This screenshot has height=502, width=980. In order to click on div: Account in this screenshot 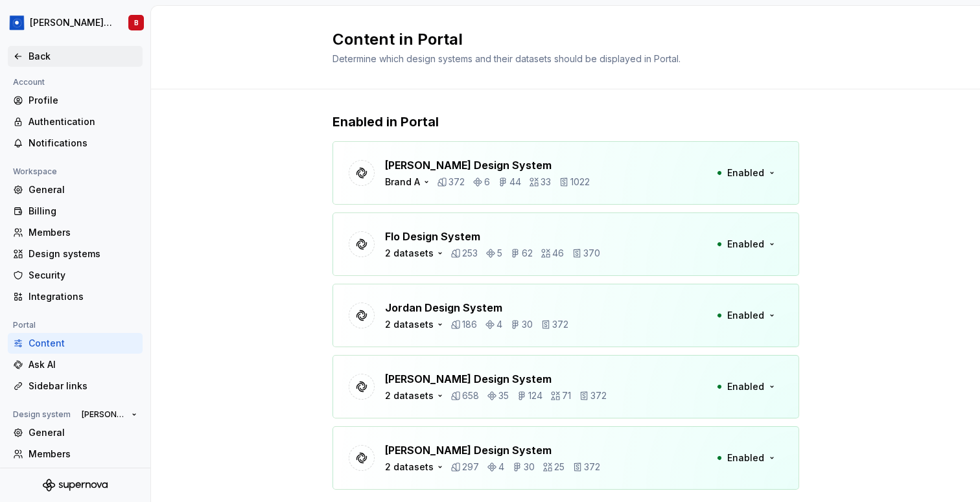, I will do `click(29, 82)`.